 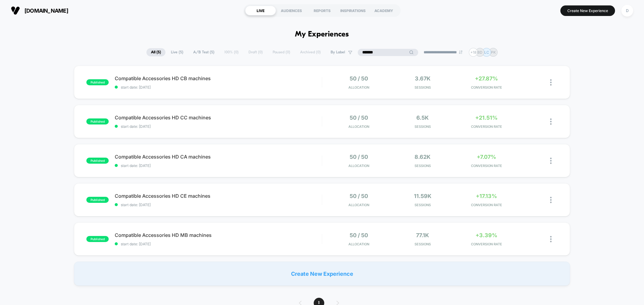 I want to click on div: REPORTS, so click(x=322, y=11).